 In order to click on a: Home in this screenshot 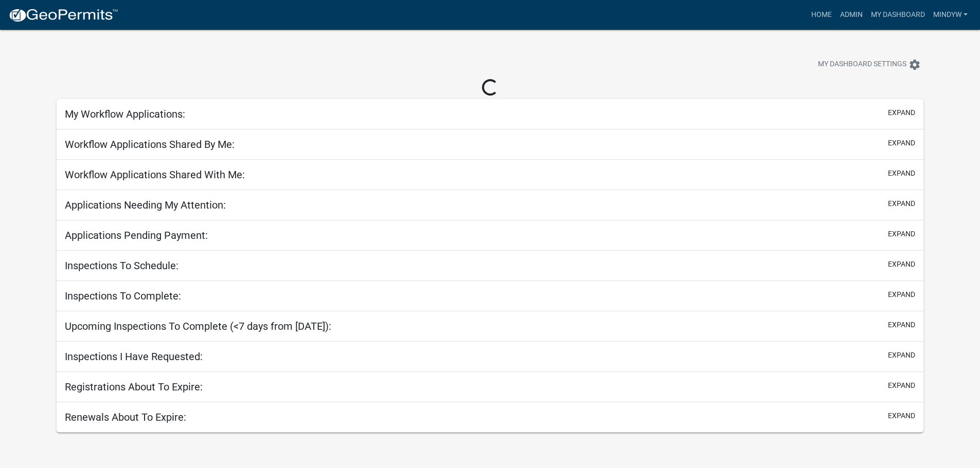, I will do `click(821, 15)`.